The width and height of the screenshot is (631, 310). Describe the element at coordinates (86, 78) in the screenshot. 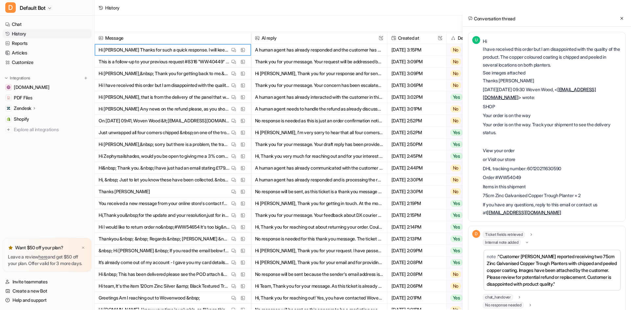

I see `img: menu_add.svg` at that location.